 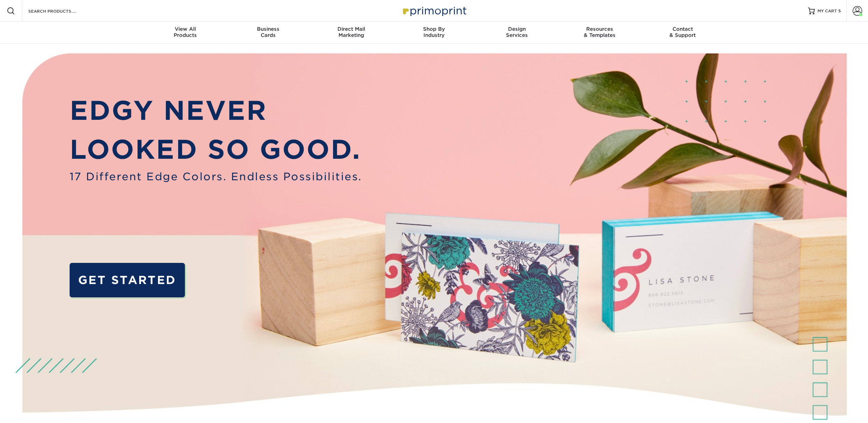 I want to click on a: Shop ByIndustry, so click(x=434, y=32).